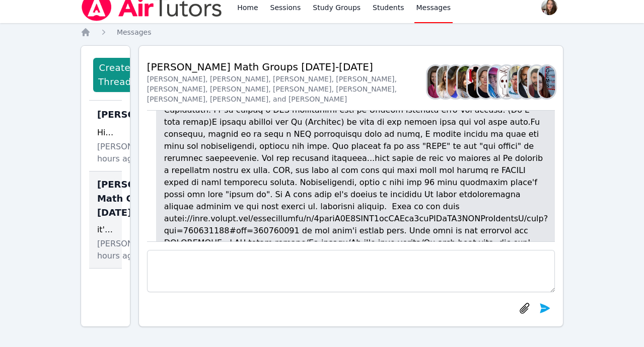 The height and width of the screenshot is (347, 644). Describe the element at coordinates (455, 82) in the screenshot. I see `img: Alexis Asiama` at that location.